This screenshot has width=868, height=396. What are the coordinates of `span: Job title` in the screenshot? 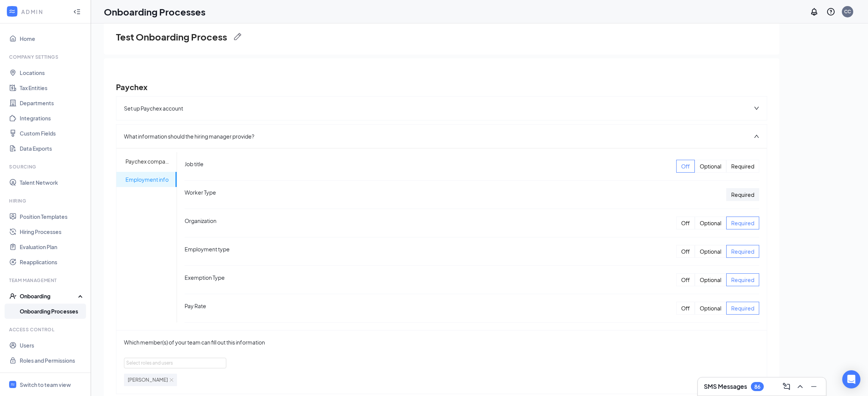 It's located at (194, 166).